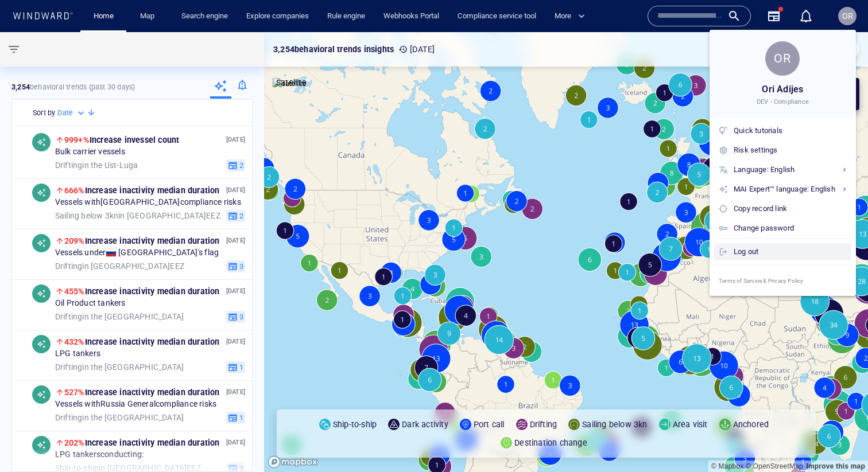 The height and width of the screenshot is (472, 868). What do you see at coordinates (790, 228) in the screenshot?
I see `div: Change password` at bounding box center [790, 228].